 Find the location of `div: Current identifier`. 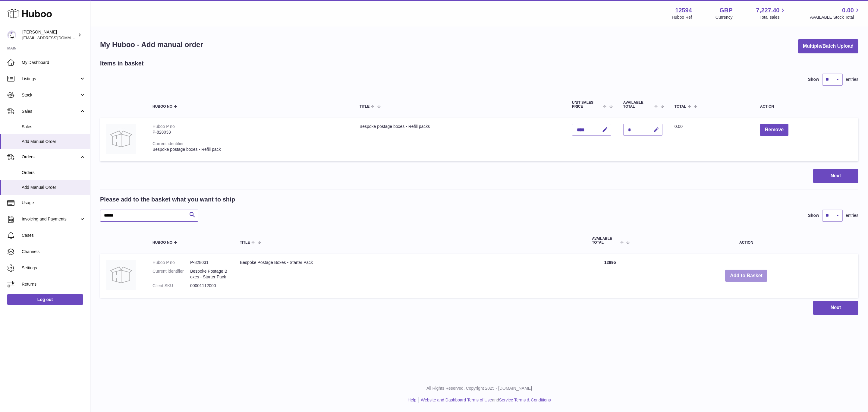

div: Current identifier is located at coordinates (169, 143).